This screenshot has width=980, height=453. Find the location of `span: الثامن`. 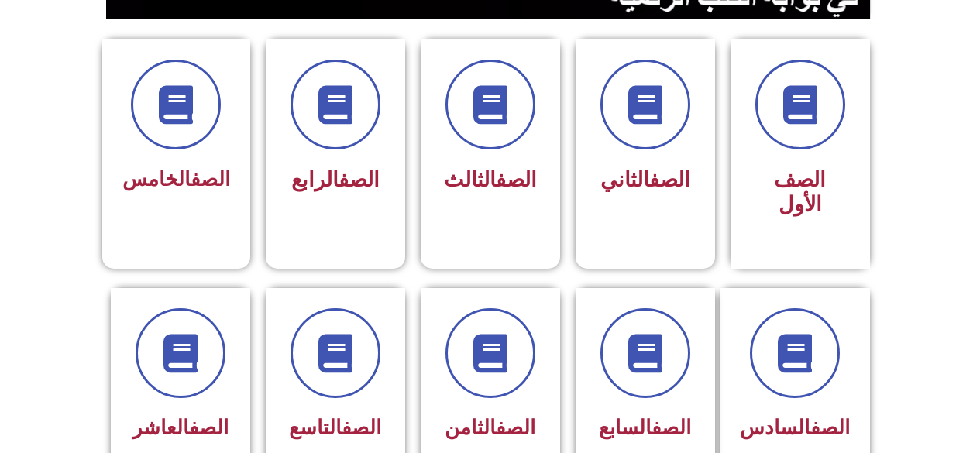

span: الثامن is located at coordinates (489, 427).